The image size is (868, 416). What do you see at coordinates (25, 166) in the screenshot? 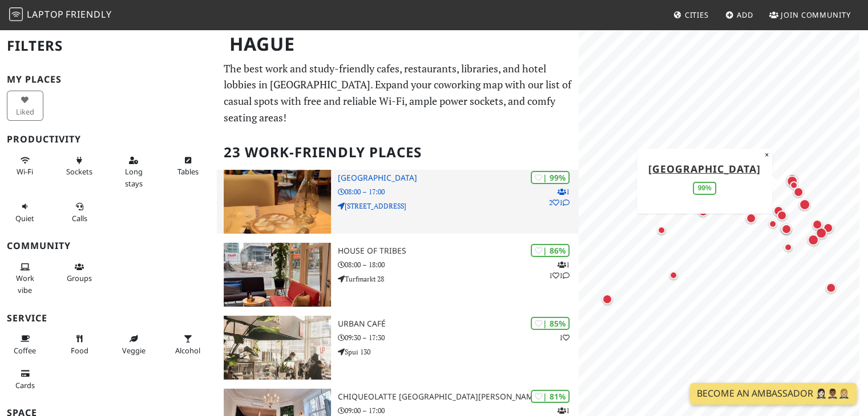
I see `button: Wi-Fi` at bounding box center [25, 166].